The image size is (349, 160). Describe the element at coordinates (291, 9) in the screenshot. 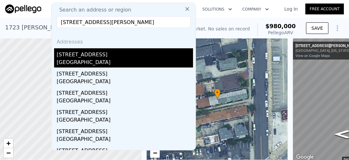

I see `a: Log In` at that location.